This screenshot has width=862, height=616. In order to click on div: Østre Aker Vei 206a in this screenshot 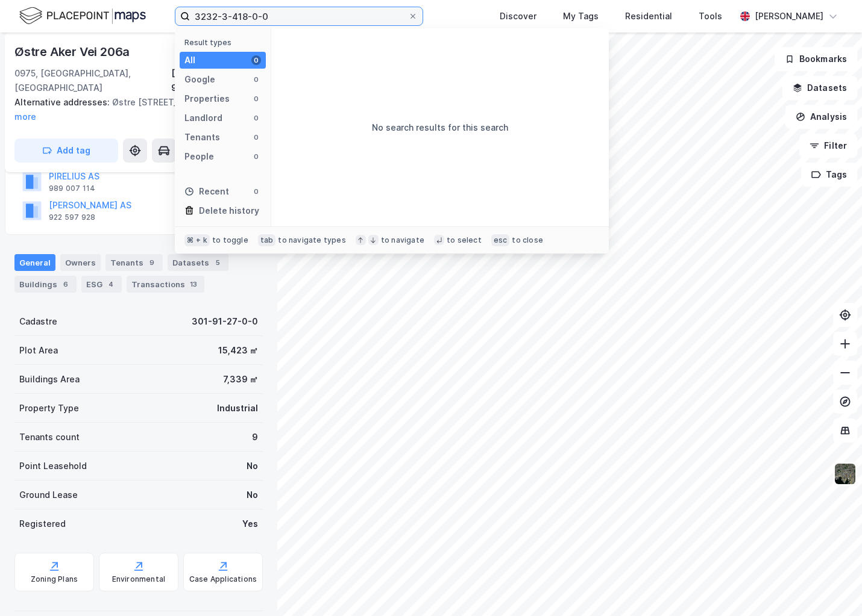, I will do `click(73, 52)`.